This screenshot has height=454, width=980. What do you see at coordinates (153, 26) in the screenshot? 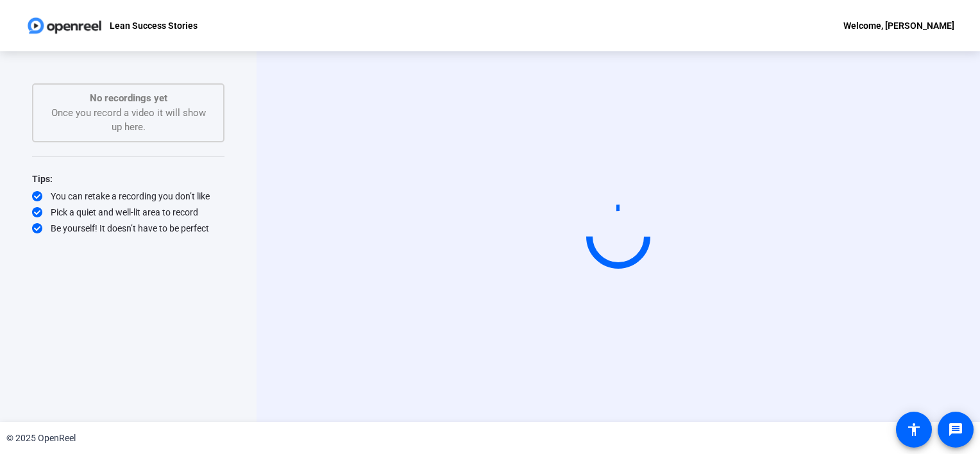
I see `p: Lean Success Stories` at bounding box center [153, 26].